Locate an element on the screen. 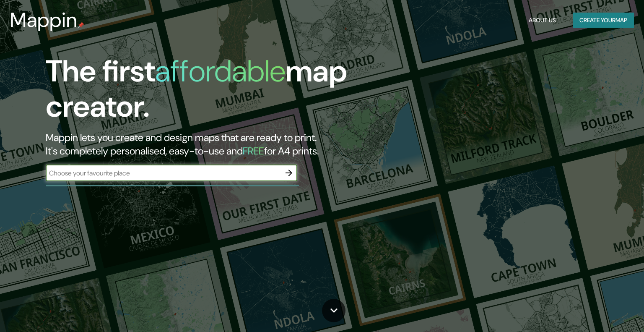  button: Create yourmap is located at coordinates (604, 20).